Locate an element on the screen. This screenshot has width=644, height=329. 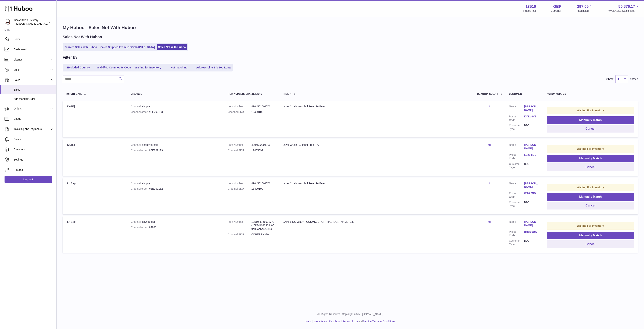
div: #BE299179 is located at coordinates (175, 150).